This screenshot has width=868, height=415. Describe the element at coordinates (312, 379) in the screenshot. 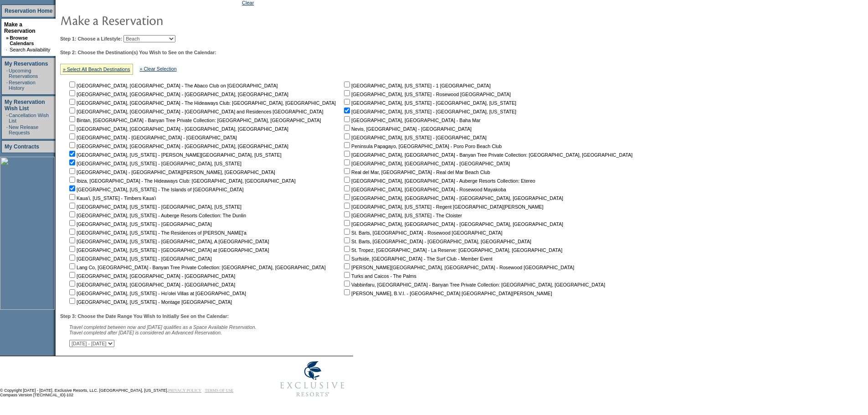

I see `img: Exclusive Resorts` at that location.